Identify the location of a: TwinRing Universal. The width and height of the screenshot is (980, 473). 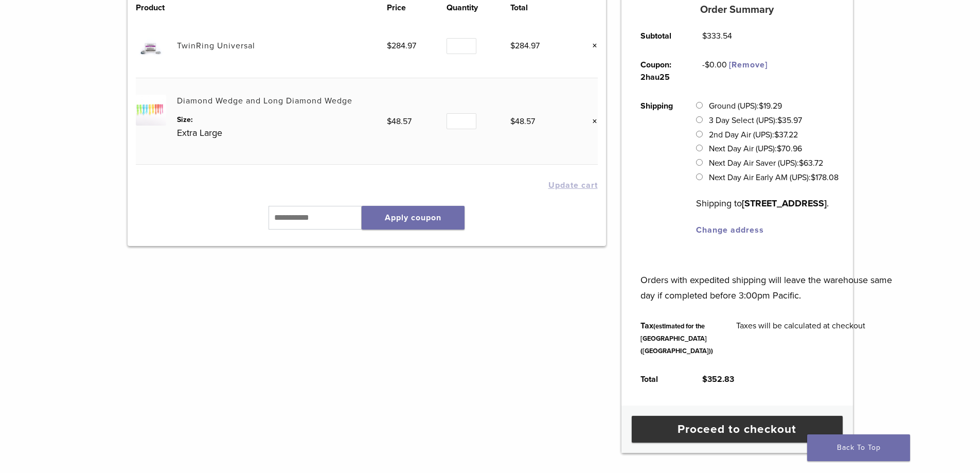
(216, 46).